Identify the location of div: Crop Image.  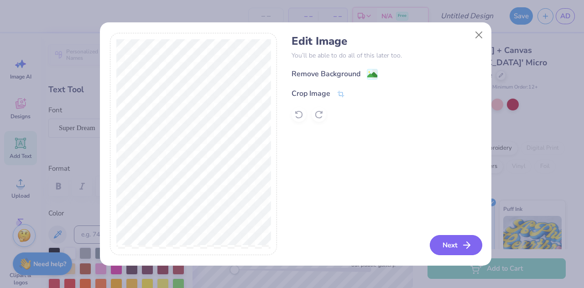
(311, 93).